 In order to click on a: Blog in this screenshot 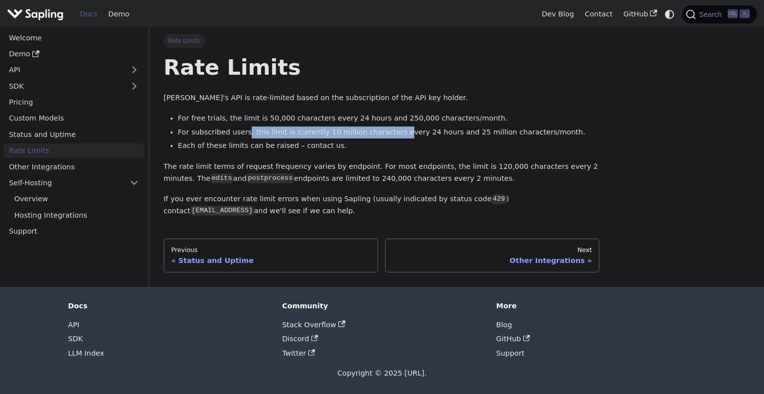, I will do `click(505, 324)`.